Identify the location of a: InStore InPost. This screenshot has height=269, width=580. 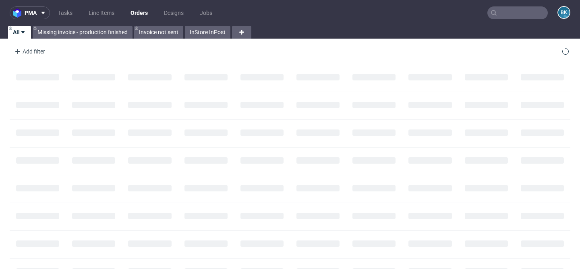
(207, 32).